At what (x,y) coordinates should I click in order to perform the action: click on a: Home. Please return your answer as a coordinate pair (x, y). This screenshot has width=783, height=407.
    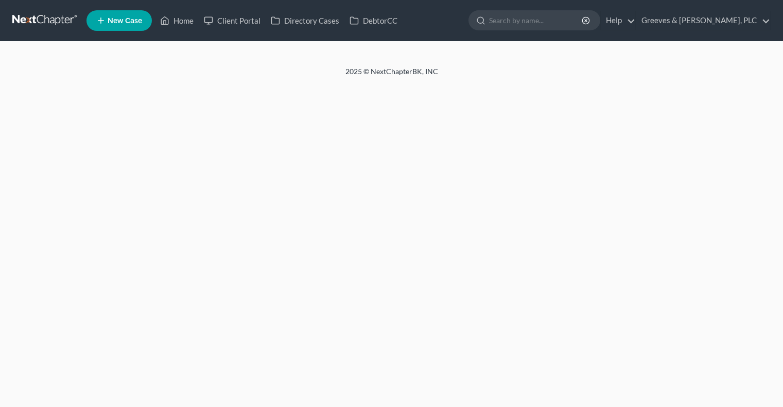
    Looking at the image, I should click on (177, 21).